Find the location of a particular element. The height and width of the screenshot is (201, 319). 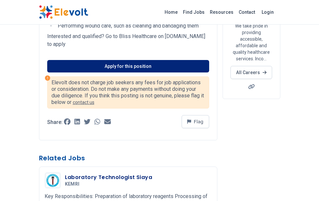

button: Flag is located at coordinates (196, 122).